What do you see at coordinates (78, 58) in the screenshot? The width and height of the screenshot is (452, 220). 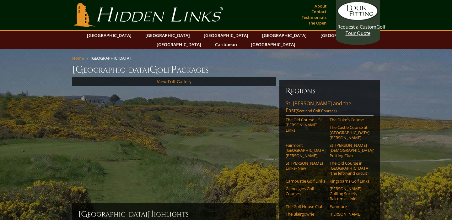 I see `a: Home` at bounding box center [78, 58].